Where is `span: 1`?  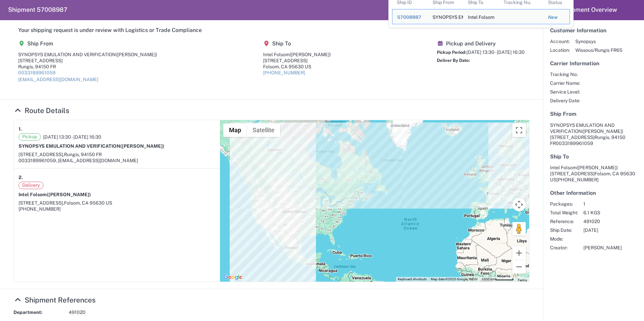 span: 1 is located at coordinates (602, 204).